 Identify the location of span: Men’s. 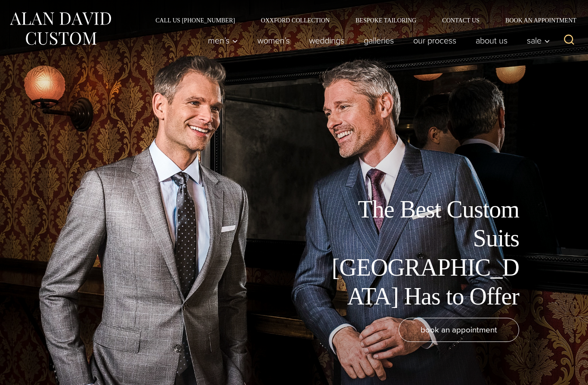
(223, 41).